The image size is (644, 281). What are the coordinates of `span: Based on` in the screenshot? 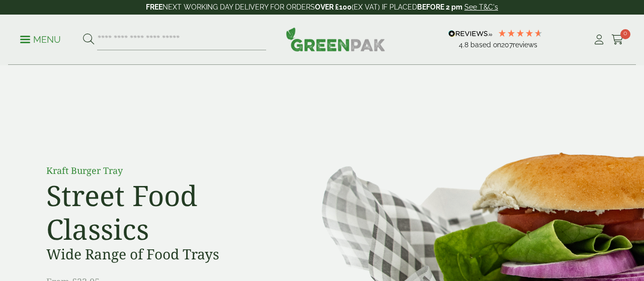 It's located at (486, 45).